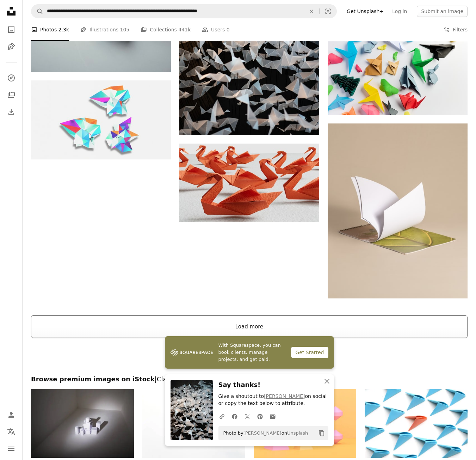 This screenshot has height=460, width=476. What do you see at coordinates (37, 11) in the screenshot?
I see `button: Search Unsplash` at bounding box center [37, 11].